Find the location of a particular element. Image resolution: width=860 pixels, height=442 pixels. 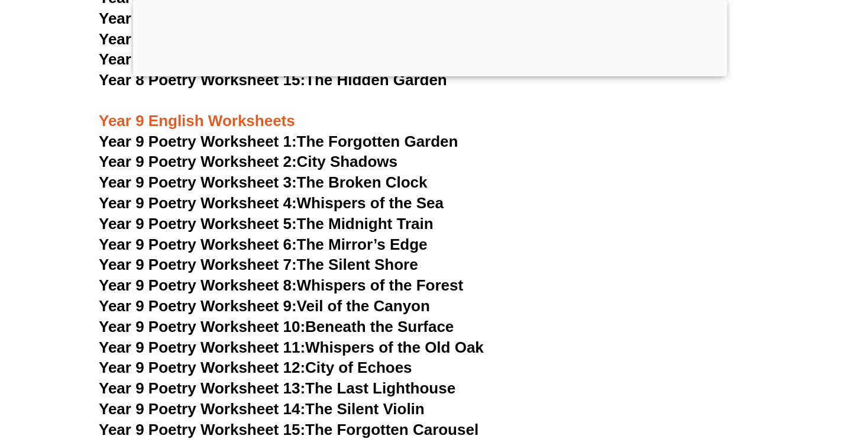

a: Year 9 Poetry Worksheet 7:The Silent Shore is located at coordinates (258, 264).